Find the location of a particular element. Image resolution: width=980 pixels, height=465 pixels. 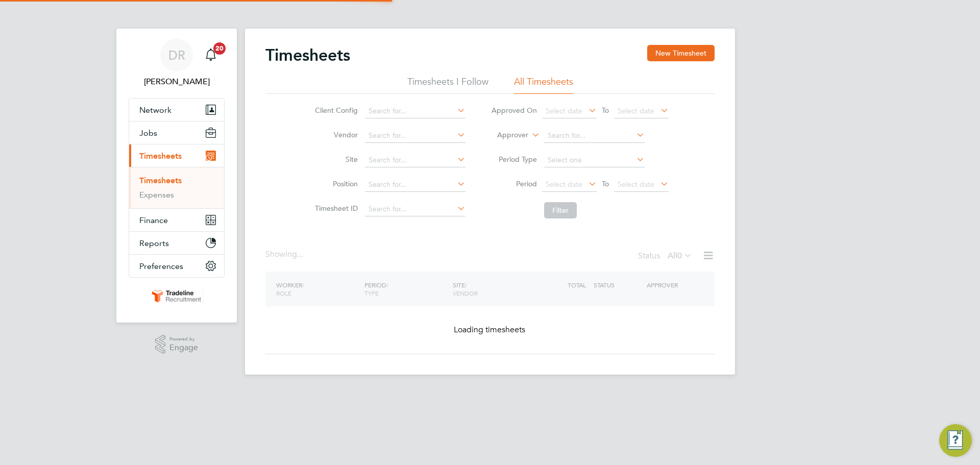

label: Site is located at coordinates (335, 160).